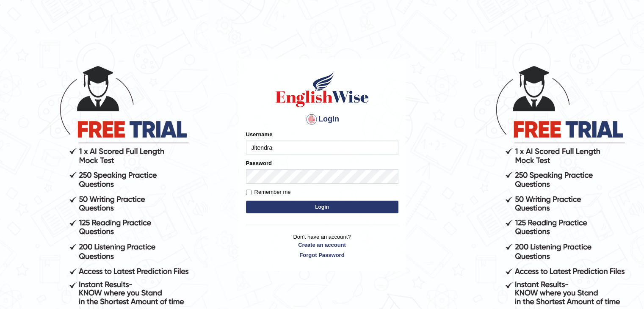  I want to click on h4: Login, so click(322, 119).